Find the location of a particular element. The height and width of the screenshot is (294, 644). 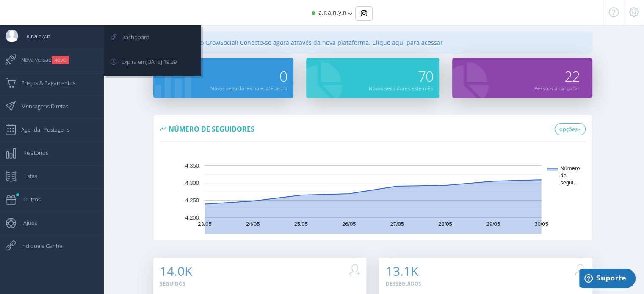

span: Relatórios is located at coordinates (31, 153).